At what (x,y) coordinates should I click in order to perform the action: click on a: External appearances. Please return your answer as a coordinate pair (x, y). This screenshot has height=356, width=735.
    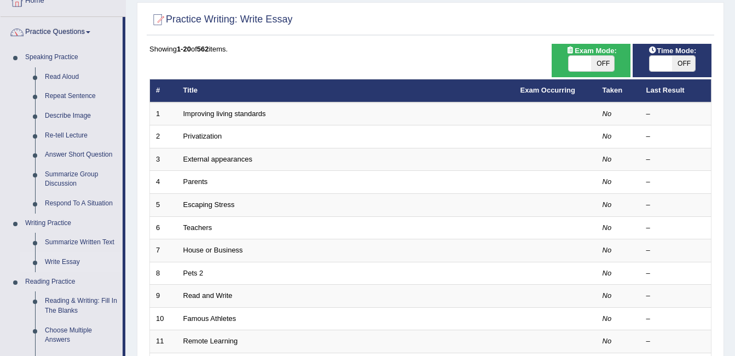
    Looking at the image, I should click on (218, 159).